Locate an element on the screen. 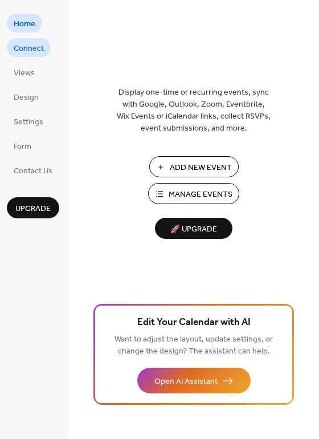 The image size is (319, 439). span: Connect is located at coordinates (29, 48).